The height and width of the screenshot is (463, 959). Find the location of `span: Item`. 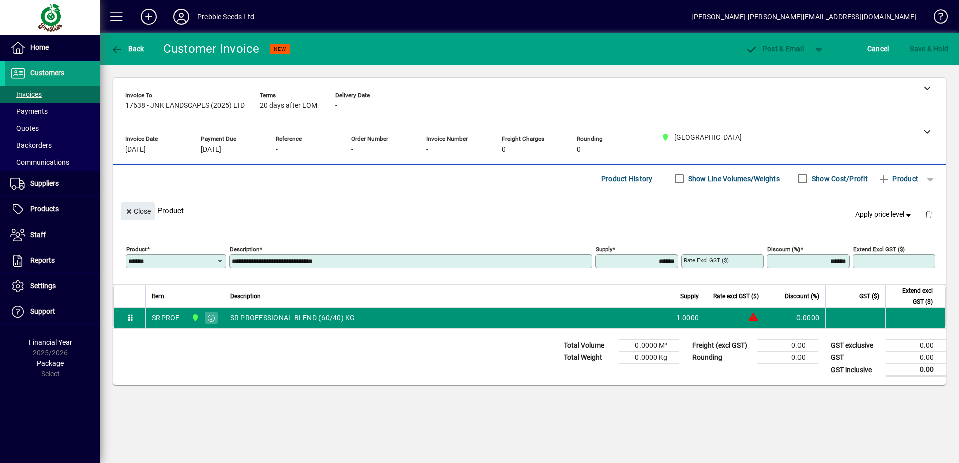

span: Item is located at coordinates (158, 296).